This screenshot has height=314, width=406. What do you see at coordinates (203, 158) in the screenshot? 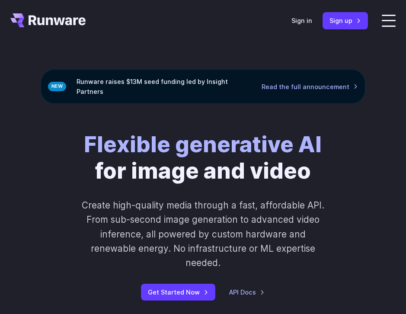
I see `h1: for image and video` at bounding box center [203, 158].